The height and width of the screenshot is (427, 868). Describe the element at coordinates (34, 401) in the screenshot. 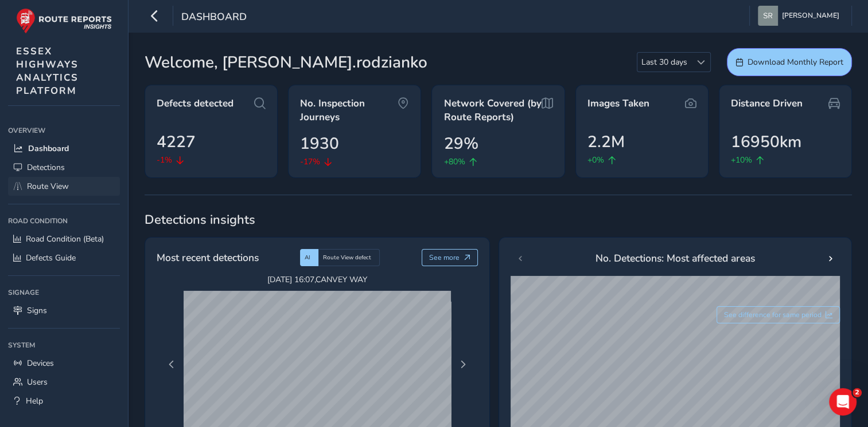

I see `span: Help` at that location.